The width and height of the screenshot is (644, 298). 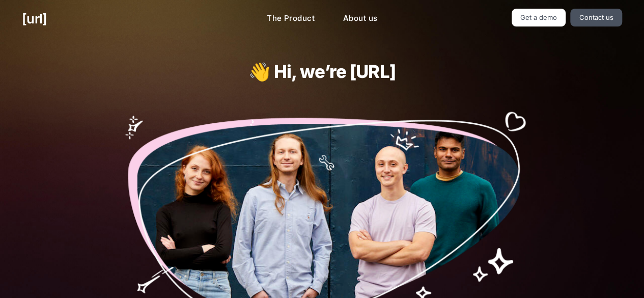 I want to click on a: About us, so click(x=360, y=19).